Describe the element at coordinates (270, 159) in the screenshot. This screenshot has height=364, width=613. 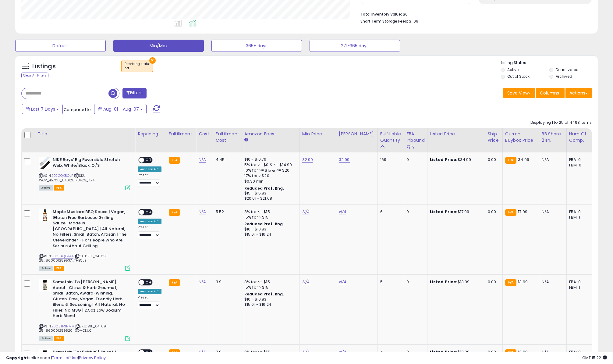
I see `div: $10 - $10.76` at that location.